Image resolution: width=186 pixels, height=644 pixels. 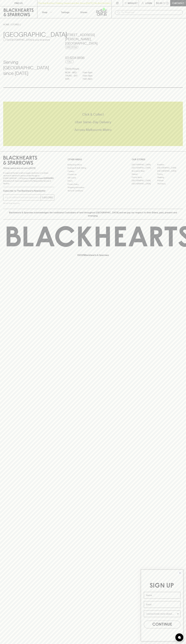 I want to click on a: Careers, so click(x=93, y=171).